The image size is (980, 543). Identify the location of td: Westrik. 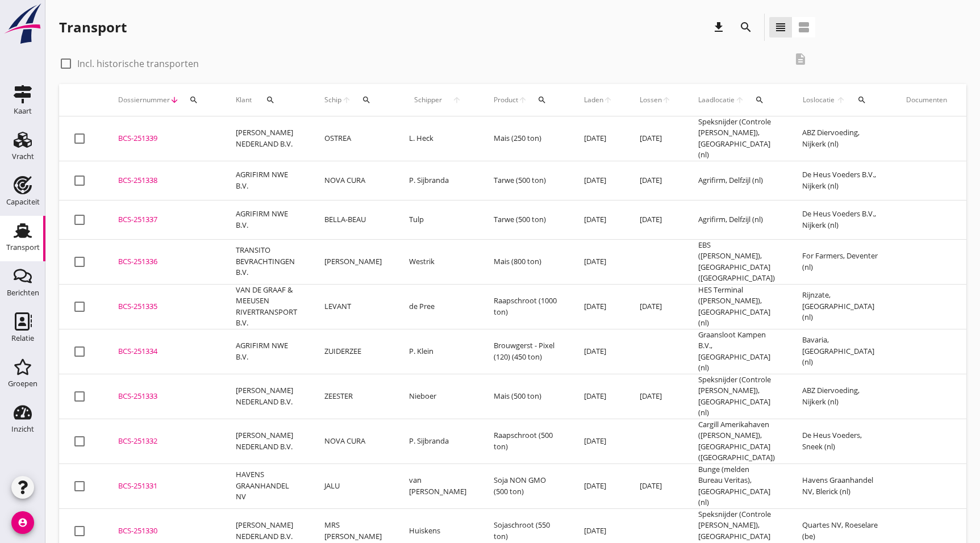
(438, 261).